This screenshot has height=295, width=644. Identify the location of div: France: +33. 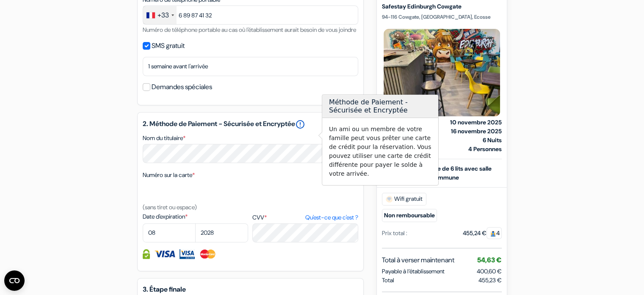
(160, 15).